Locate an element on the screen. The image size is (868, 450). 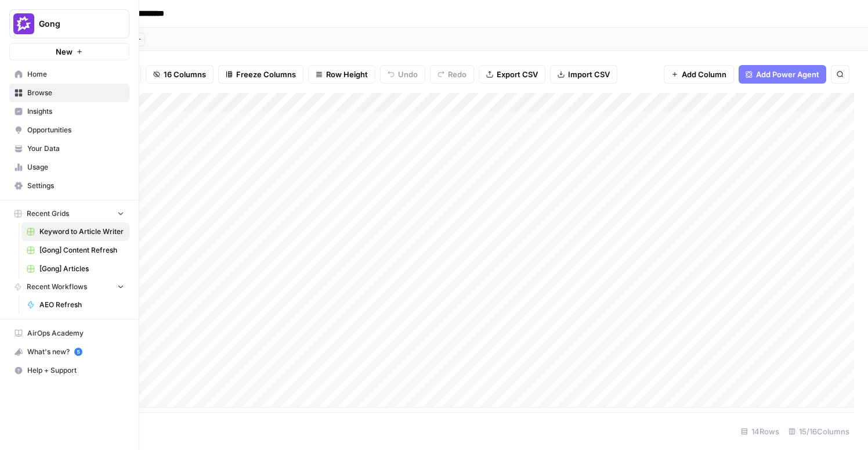
span: Export CSV is located at coordinates (518, 75).